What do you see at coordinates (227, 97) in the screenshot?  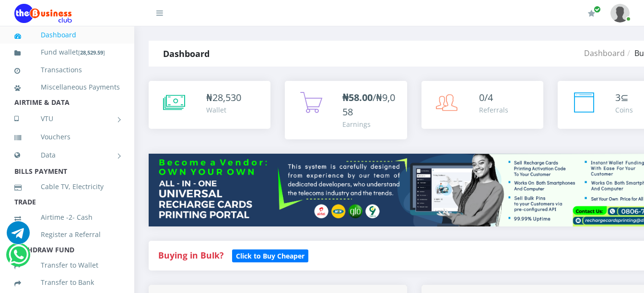 I see `span: 28,530` at bounding box center [227, 97].